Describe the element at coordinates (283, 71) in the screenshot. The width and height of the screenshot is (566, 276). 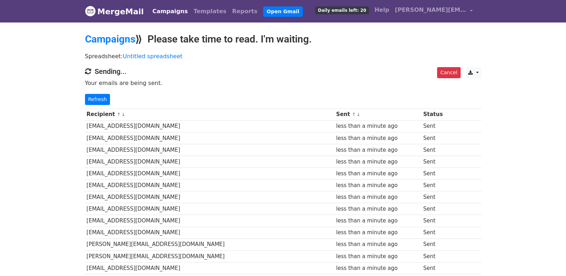
I see `h4: Sending...` at that location.